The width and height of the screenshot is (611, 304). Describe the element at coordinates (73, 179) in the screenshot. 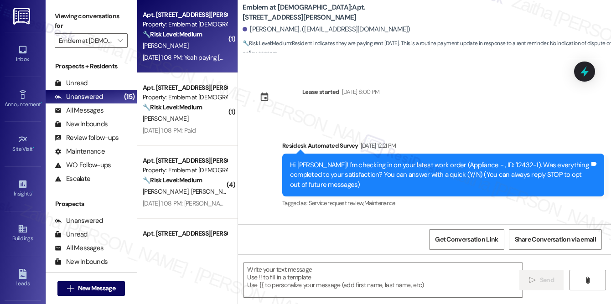

I see `div: Escalate` at that location.